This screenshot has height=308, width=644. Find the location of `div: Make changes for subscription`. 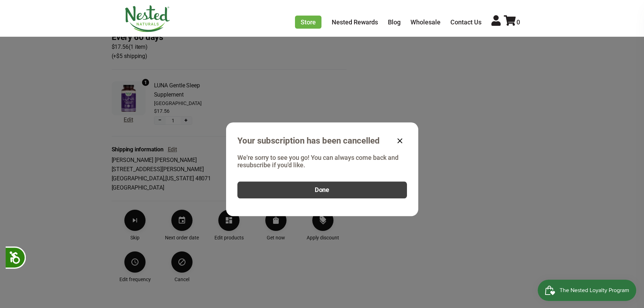

div: Make changes for subscription is located at coordinates (229, 246).